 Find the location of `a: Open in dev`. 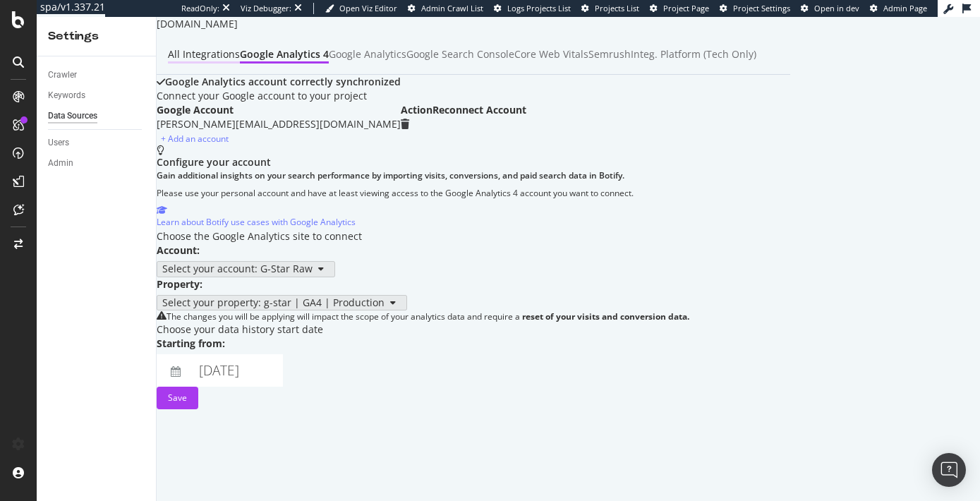

a: Open in dev is located at coordinates (830, 9).